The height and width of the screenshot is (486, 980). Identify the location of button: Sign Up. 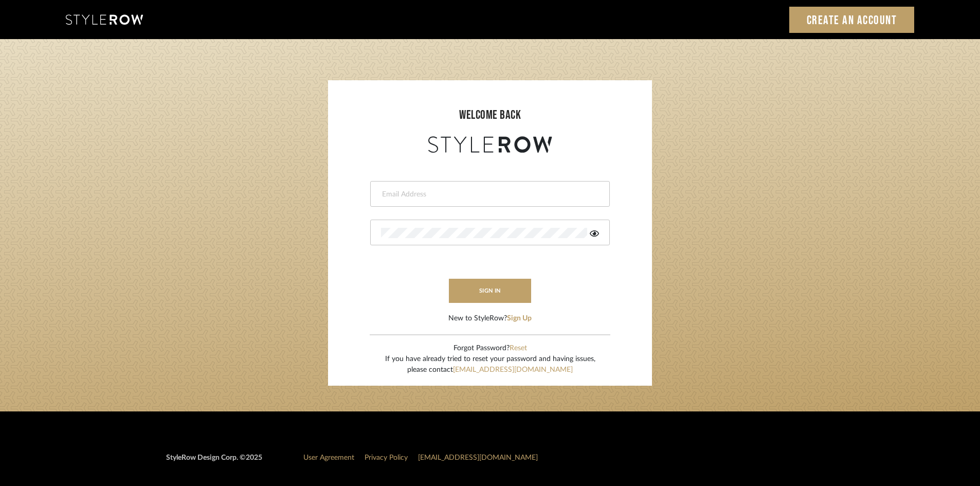
(519, 318).